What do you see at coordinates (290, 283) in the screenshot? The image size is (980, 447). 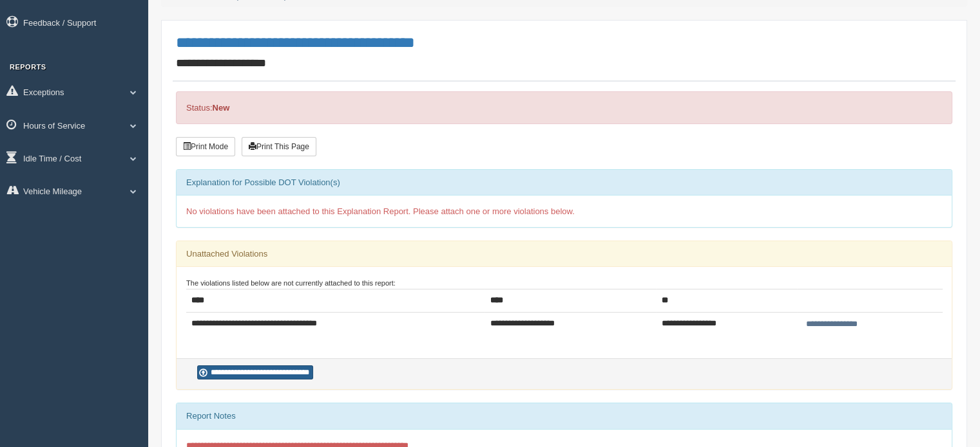 I see `small: The violations listed below are not currently attached to this report:` at bounding box center [290, 283].